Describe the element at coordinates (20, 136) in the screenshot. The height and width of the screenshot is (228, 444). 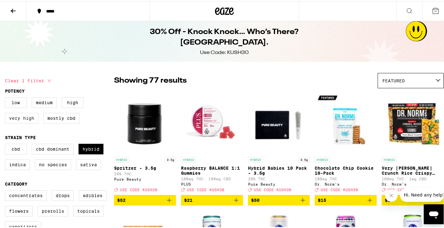
I see `legend: Strain Type` at that location.